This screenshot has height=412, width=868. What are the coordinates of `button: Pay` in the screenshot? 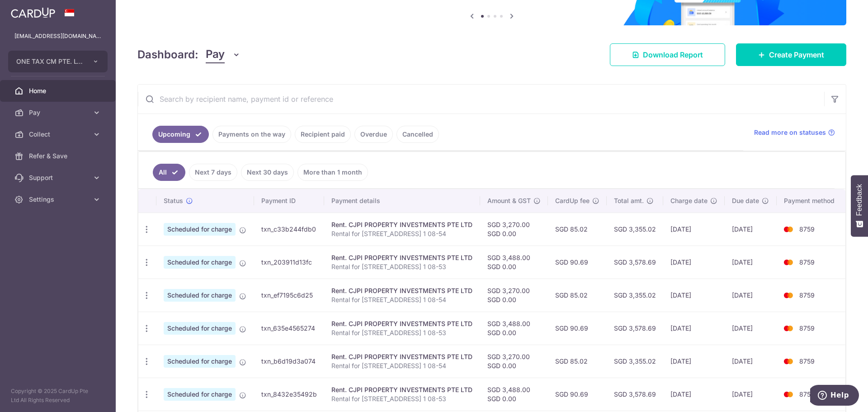 It's located at (223, 55).